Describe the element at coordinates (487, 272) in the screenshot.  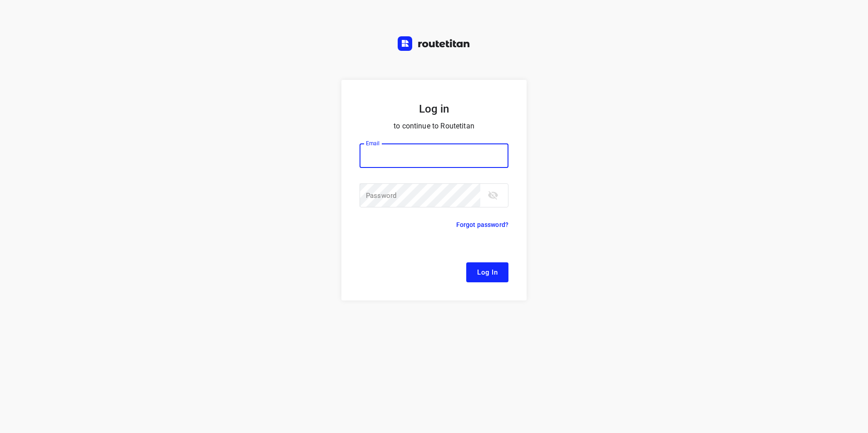
I see `button: Log In` at that location.